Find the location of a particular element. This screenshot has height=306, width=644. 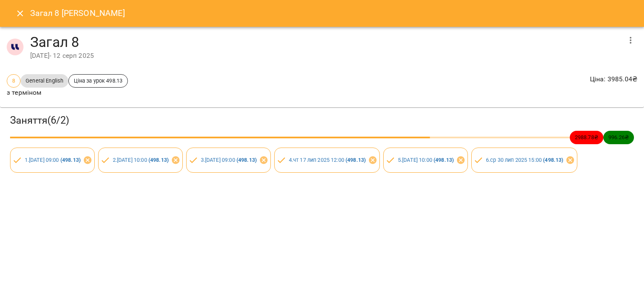

span: 8 is located at coordinates (13, 81).